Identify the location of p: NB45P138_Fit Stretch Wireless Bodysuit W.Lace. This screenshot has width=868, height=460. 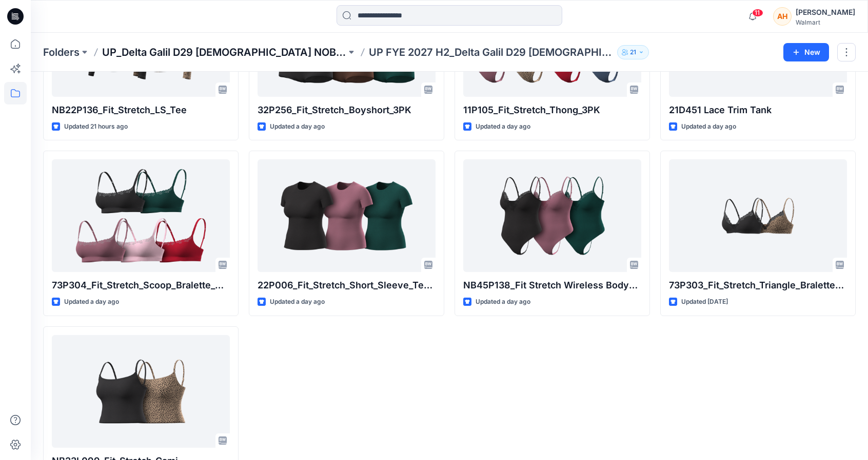
(552, 285).